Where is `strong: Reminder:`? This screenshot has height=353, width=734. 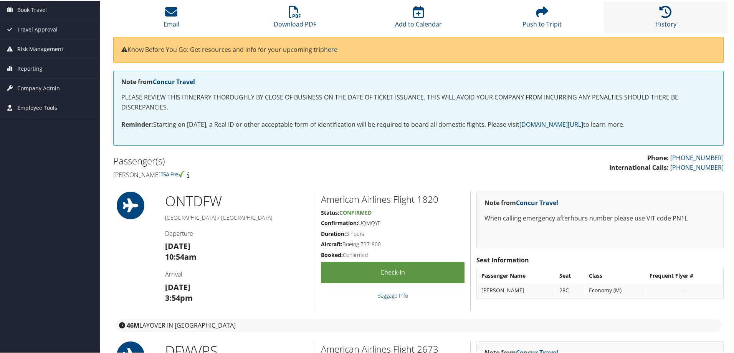
strong: Reminder: is located at coordinates (137, 124).